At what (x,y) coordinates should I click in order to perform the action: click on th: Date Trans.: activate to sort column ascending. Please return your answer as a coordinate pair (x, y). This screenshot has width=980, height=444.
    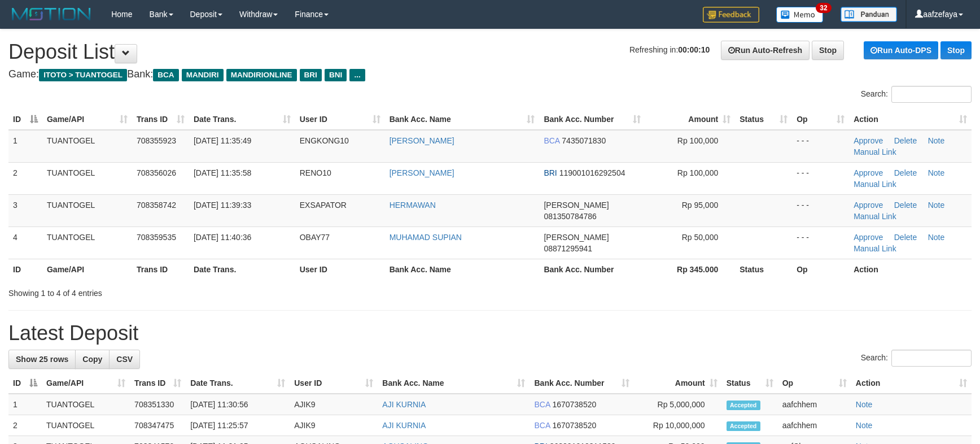
    Looking at the image, I should click on (237, 383).